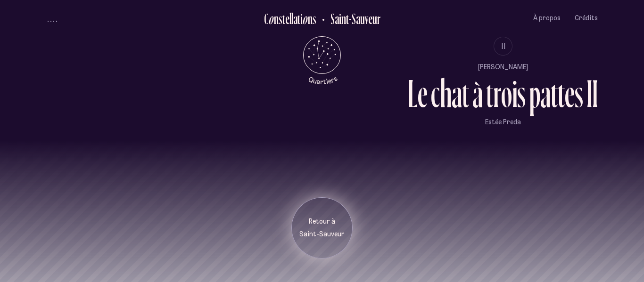  Describe the element at coordinates (497, 93) in the screenshot. I see `div: r` at that location.